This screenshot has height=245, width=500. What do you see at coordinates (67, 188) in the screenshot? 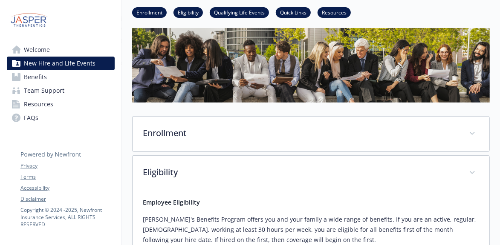
I see `a: Accessibility` at bounding box center [67, 188].